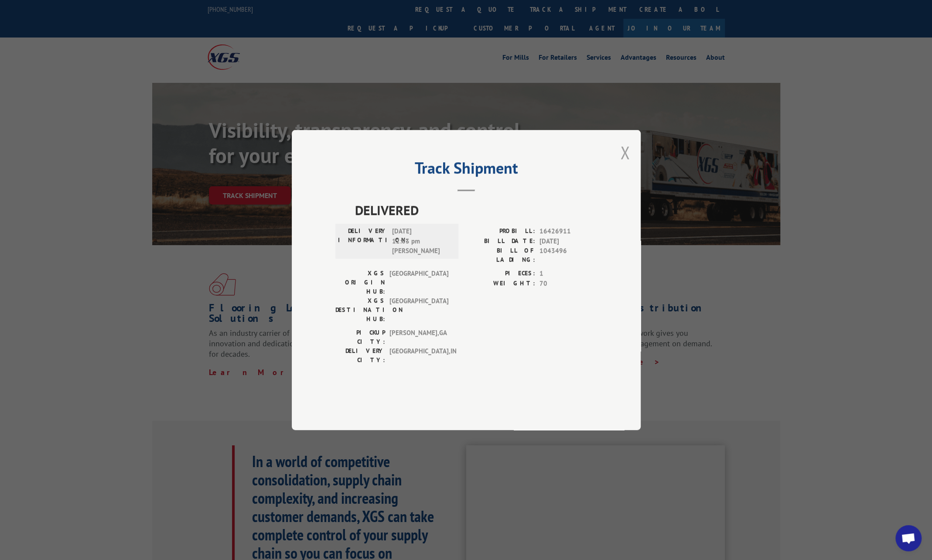 This screenshot has width=932, height=560. Describe the element at coordinates (568, 273) in the screenshot. I see `span: 1` at that location.